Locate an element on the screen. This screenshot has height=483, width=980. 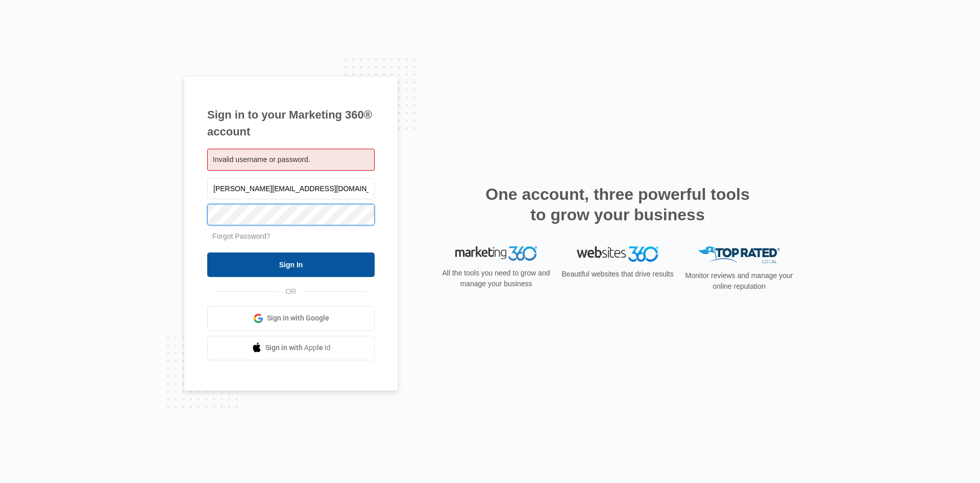
a: Sign in with Apple Id is located at coordinates (291, 348).